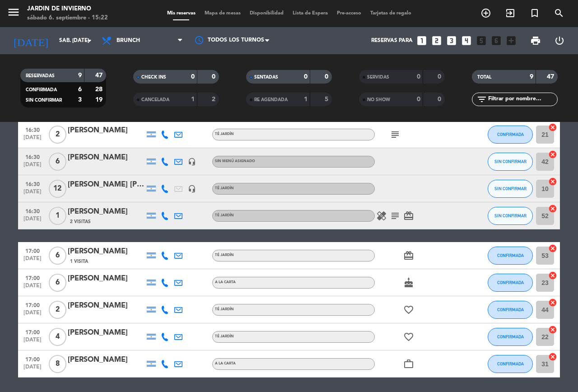 The height and width of the screenshot is (392, 578). What do you see at coordinates (466, 40) in the screenshot?
I see `i: looks_4` at bounding box center [466, 40].